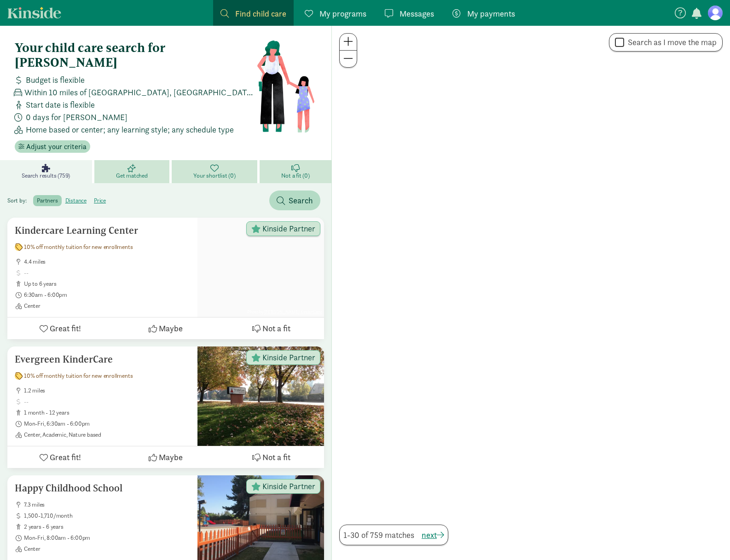 Image resolution: width=730 pixels, height=560 pixels. What do you see at coordinates (34, 13) in the screenshot?
I see `a: Kinside` at bounding box center [34, 13].